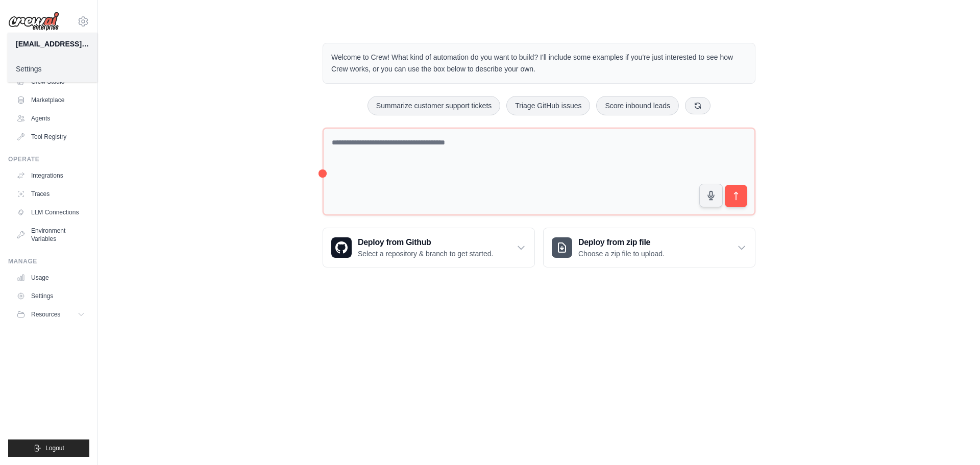 Image resolution: width=980 pixels, height=465 pixels. I want to click on h3: Deploy from Github, so click(425, 242).